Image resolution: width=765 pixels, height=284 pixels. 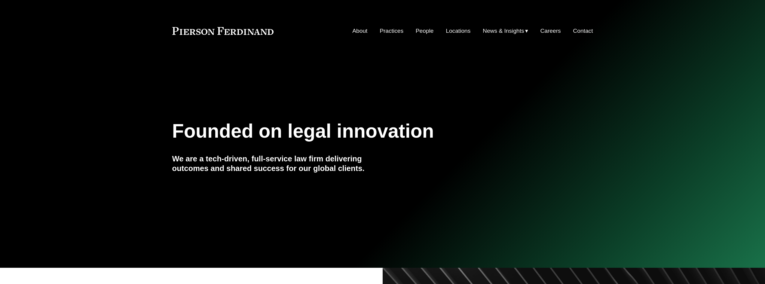 What do you see at coordinates (583, 31) in the screenshot?
I see `a: Contact` at bounding box center [583, 31].